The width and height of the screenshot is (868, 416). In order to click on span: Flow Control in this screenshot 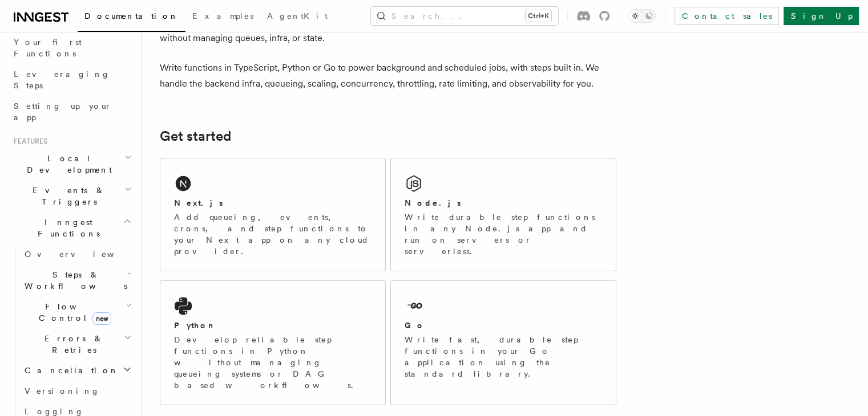, I will do `click(72, 312)`.